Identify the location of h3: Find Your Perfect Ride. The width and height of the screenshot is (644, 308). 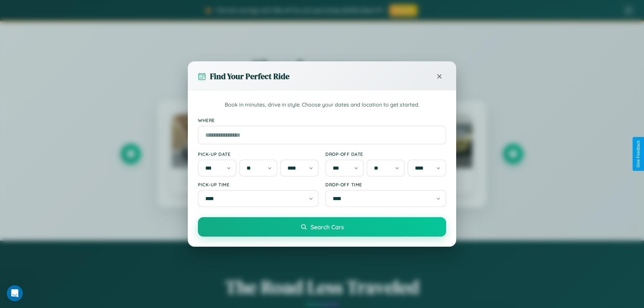
(250, 76).